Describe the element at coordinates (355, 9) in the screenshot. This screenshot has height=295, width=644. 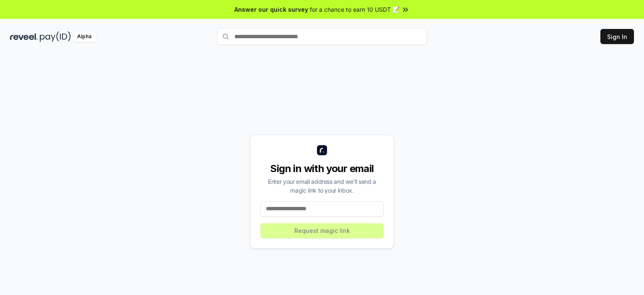
I see `span: for a chance to earn 10 USDT 📝` at that location.